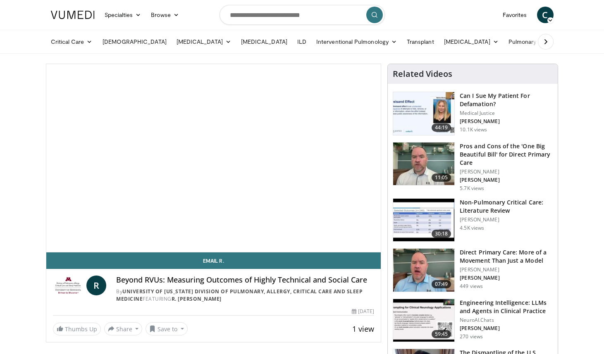  What do you see at coordinates (245, 280) in the screenshot?
I see `h4: Beyond RVUs: Measuring Outcomes of Highly Technical and Social Care` at bounding box center [245, 280].